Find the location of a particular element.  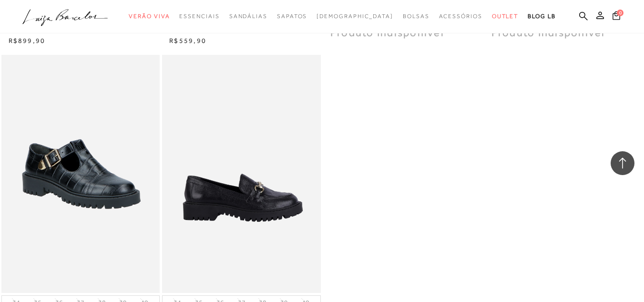

a: noSubCategoriesText is located at coordinates (355, 16).